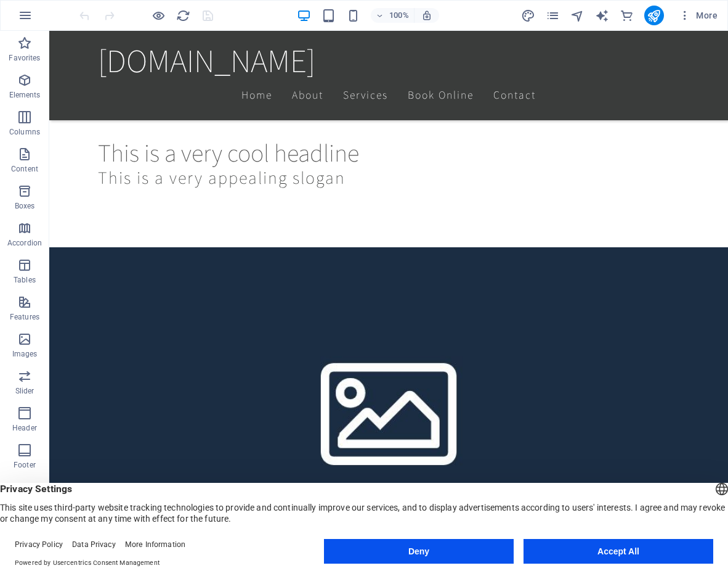 The width and height of the screenshot is (728, 576). Describe the element at coordinates (25, 95) in the screenshot. I see `p: Elements` at that location.